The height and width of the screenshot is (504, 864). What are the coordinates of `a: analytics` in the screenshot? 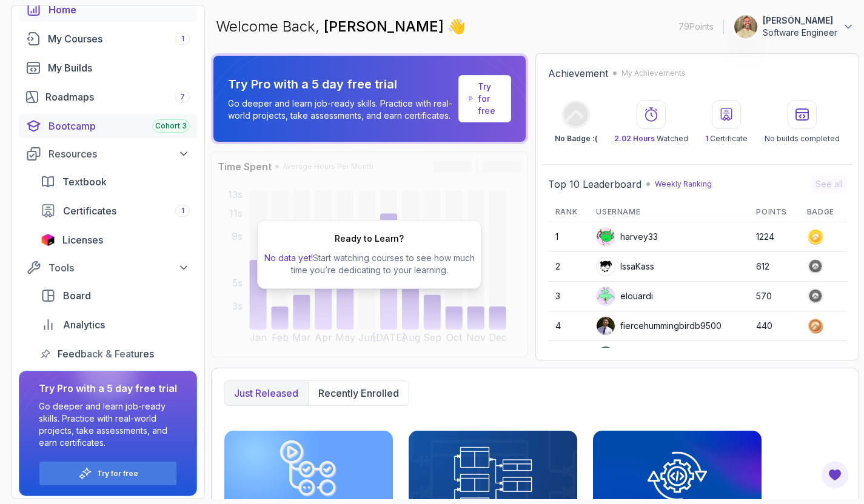 It's located at (116, 325).